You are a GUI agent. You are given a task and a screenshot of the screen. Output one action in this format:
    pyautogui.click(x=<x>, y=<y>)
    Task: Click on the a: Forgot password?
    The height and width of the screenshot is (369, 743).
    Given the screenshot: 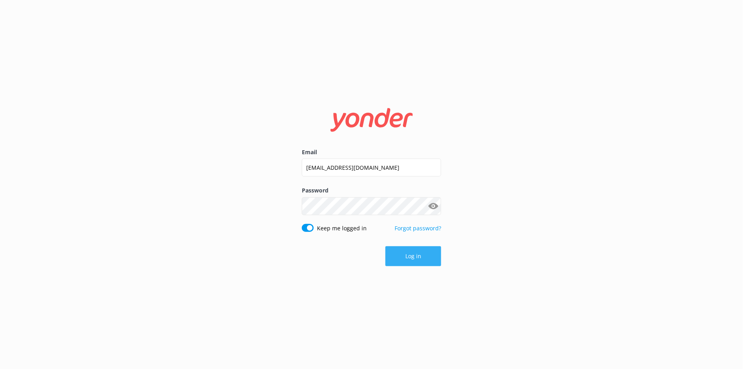 What is the action you would take?
    pyautogui.click(x=417, y=228)
    